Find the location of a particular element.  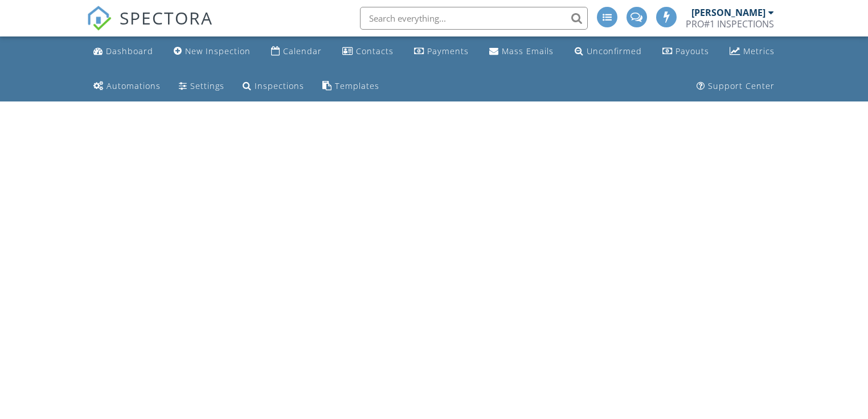

div: Automations is located at coordinates (134, 86).